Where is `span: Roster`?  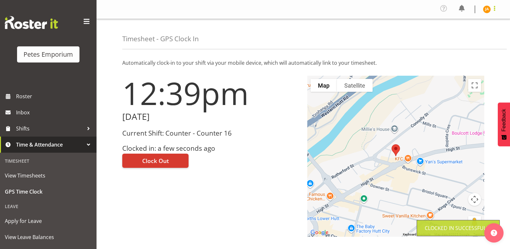
span: Roster is located at coordinates (55, 96).